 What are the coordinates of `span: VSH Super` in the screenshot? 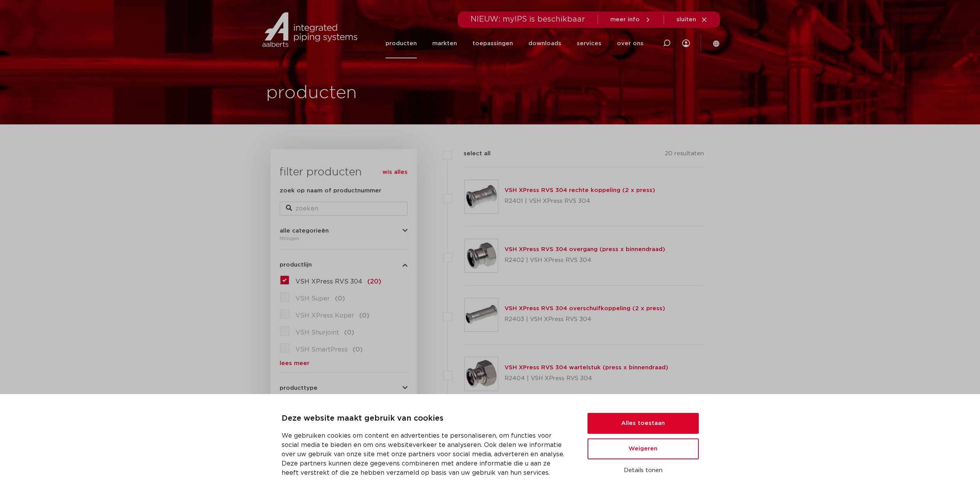 It's located at (313, 299).